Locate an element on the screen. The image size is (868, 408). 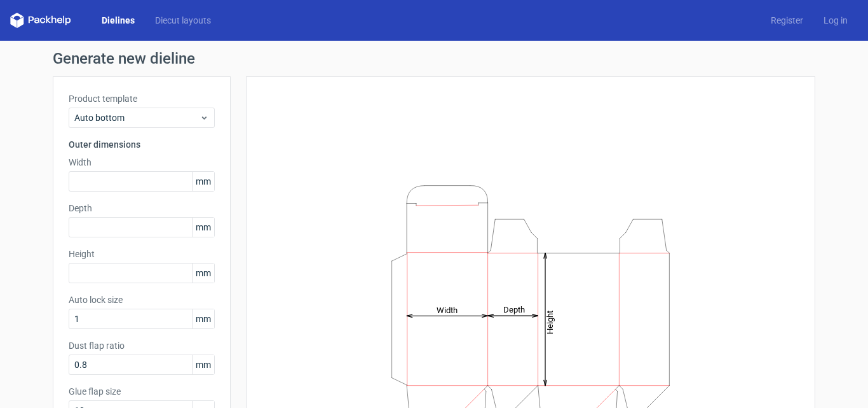
label: Product template is located at coordinates (142, 99).